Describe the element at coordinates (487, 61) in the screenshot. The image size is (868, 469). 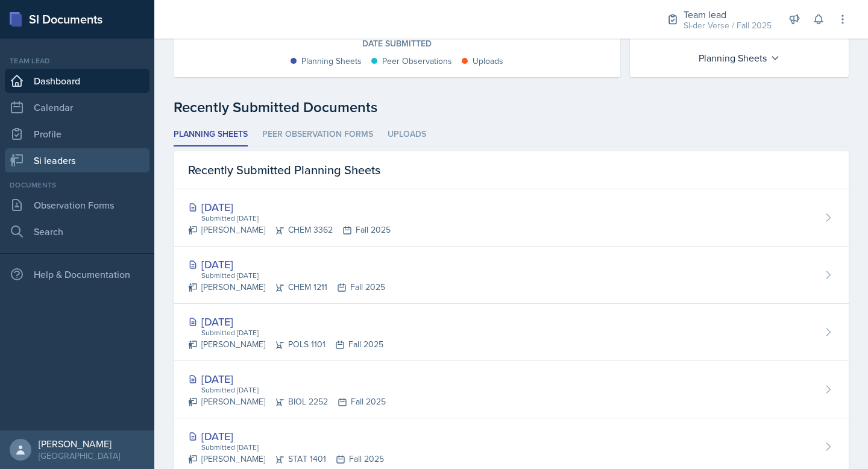
I see `div: Uploads` at that location.